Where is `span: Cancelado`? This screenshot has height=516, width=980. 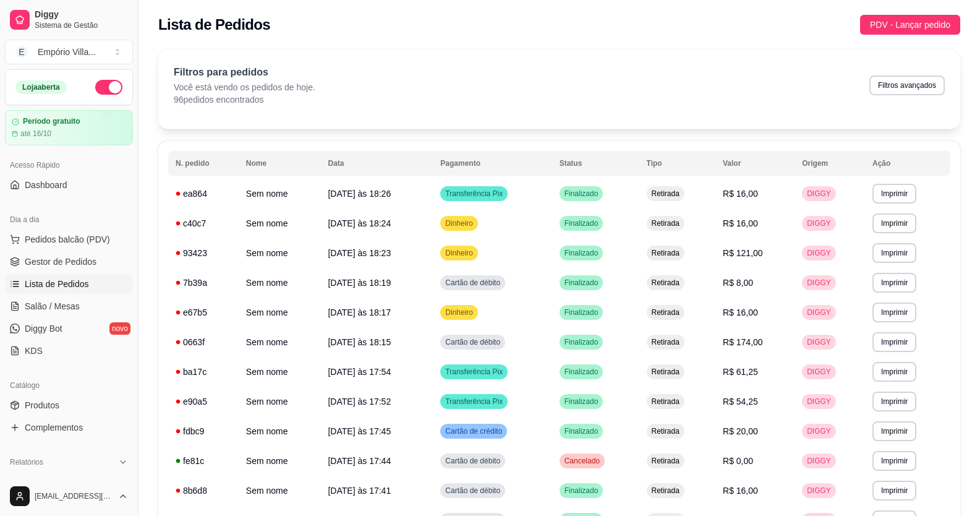 span: Cancelado is located at coordinates (582, 460).